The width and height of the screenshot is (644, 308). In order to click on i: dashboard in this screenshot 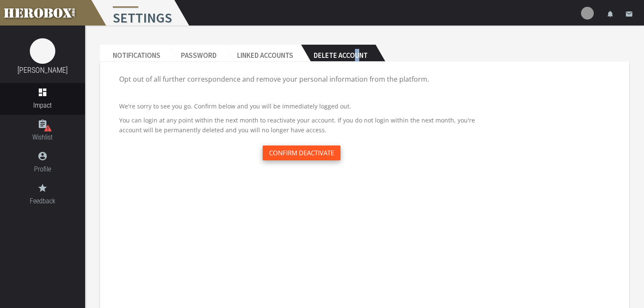, I will do `click(43, 92)`.